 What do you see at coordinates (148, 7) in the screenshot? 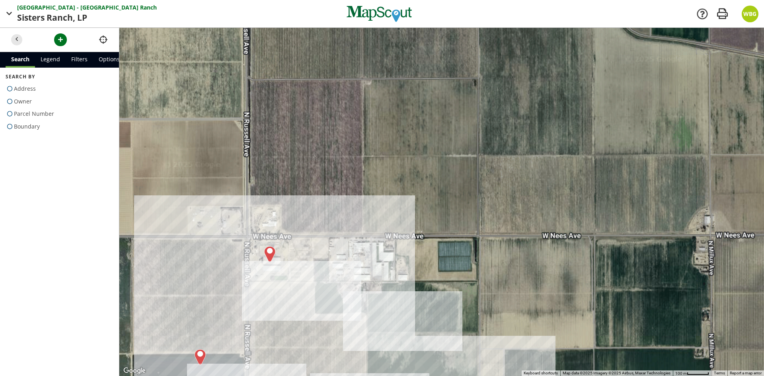
I see `span: Ranch` at bounding box center [148, 7].